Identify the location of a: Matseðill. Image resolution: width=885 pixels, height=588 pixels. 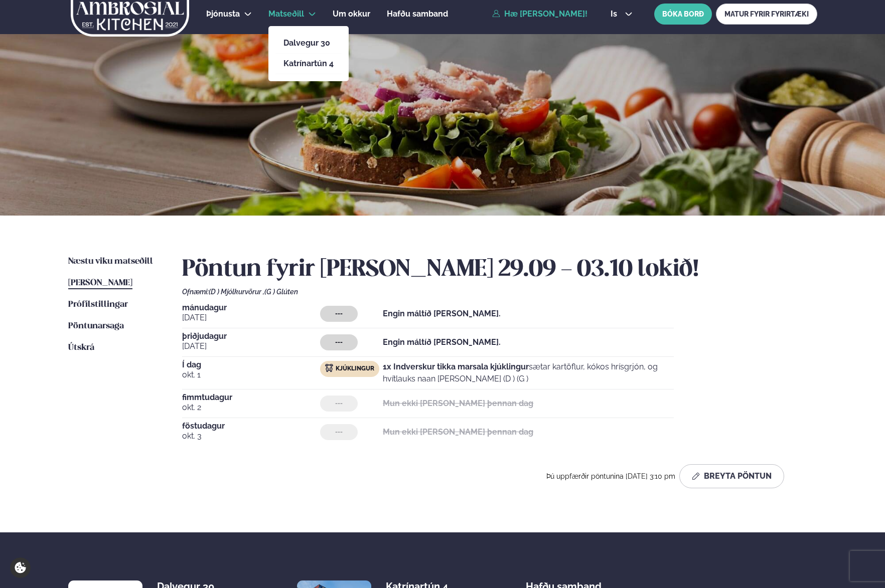
(286, 14).